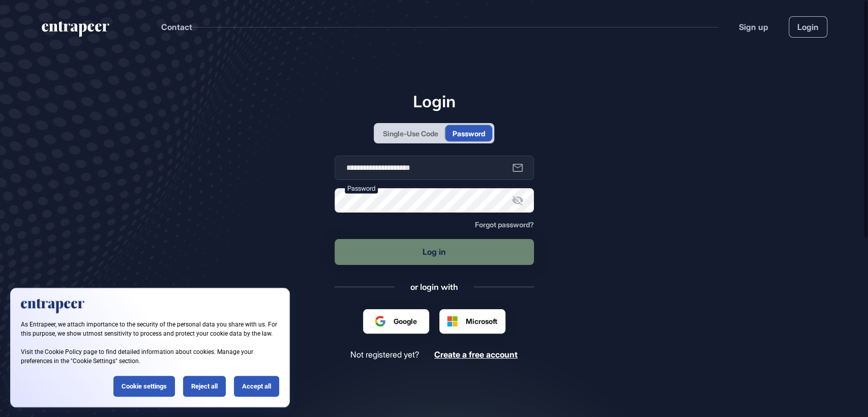 The image size is (868, 417). Describe the element at coordinates (411, 133) in the screenshot. I see `div: Single-Use Code` at that location.